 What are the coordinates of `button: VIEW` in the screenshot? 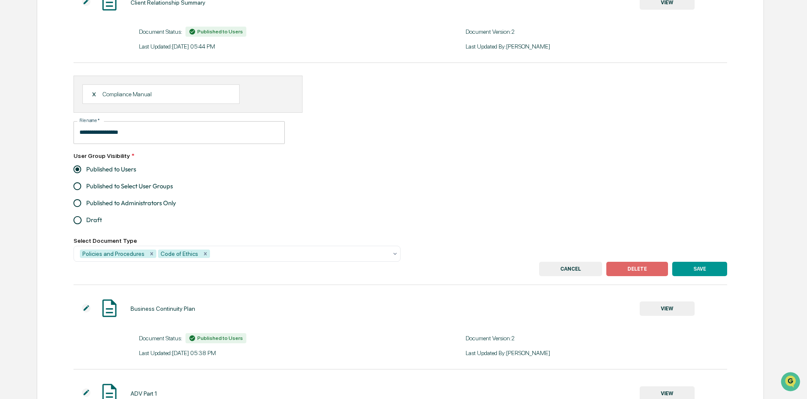 It's located at (667, 309).